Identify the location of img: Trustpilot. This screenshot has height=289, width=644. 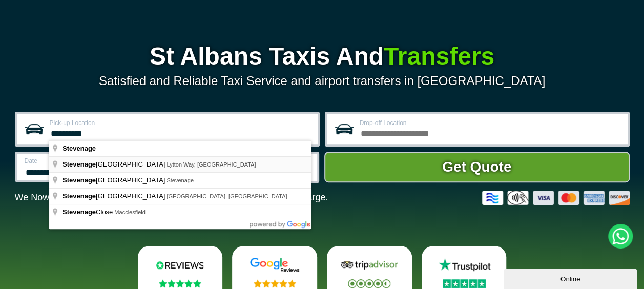
(464, 265).